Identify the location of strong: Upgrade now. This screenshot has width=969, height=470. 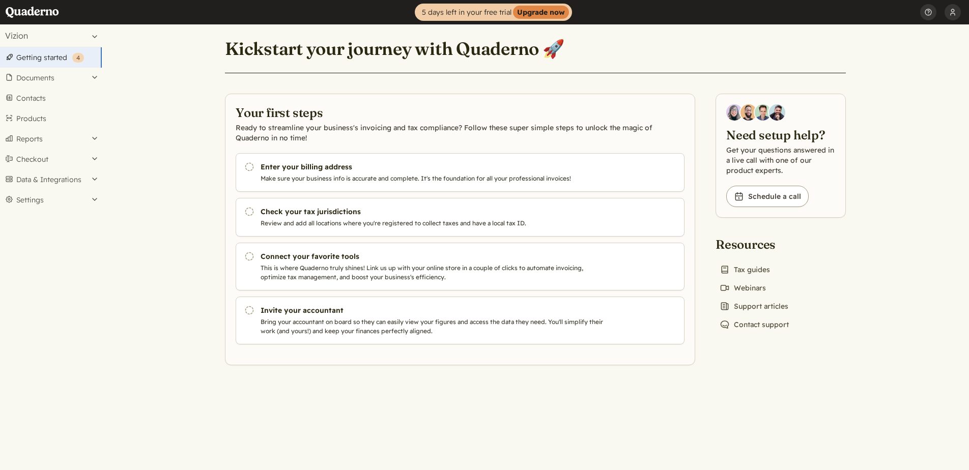
(541, 12).